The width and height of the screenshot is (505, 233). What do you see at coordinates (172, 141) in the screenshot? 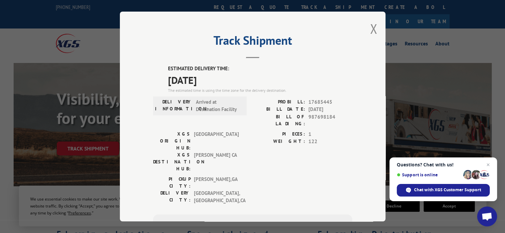
I see `label: XGS ORIGIN HUB:` at bounding box center [172, 141].